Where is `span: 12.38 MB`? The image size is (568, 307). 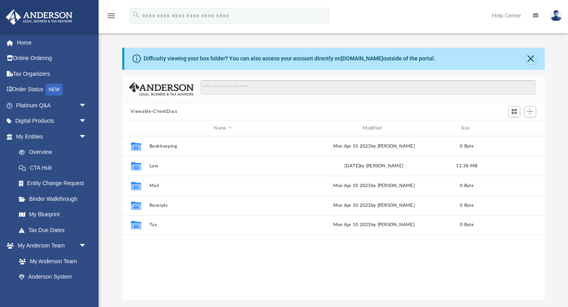 span: 12.38 MB is located at coordinates (466, 166).